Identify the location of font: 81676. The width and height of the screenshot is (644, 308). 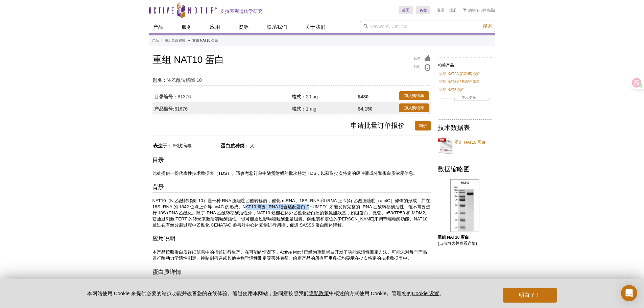
(171, 109).